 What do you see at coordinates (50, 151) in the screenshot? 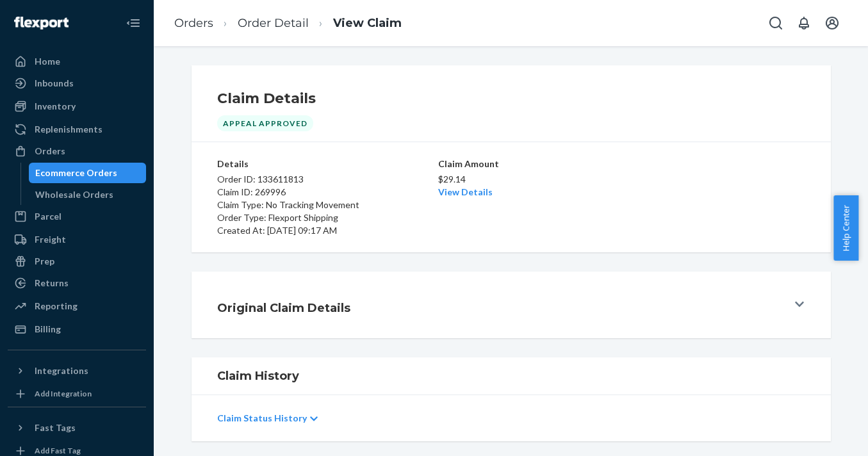
I see `div: Orders` at bounding box center [50, 151].